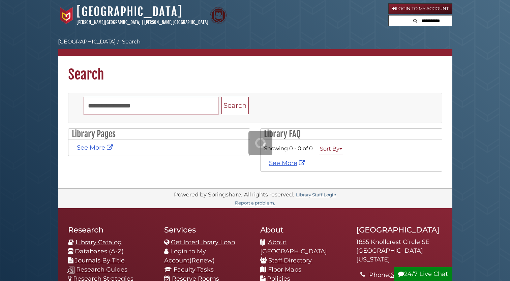 The height and width of the screenshot is (281, 510). What do you see at coordinates (331, 149) in the screenshot?
I see `button: Sort By` at bounding box center [331, 149].